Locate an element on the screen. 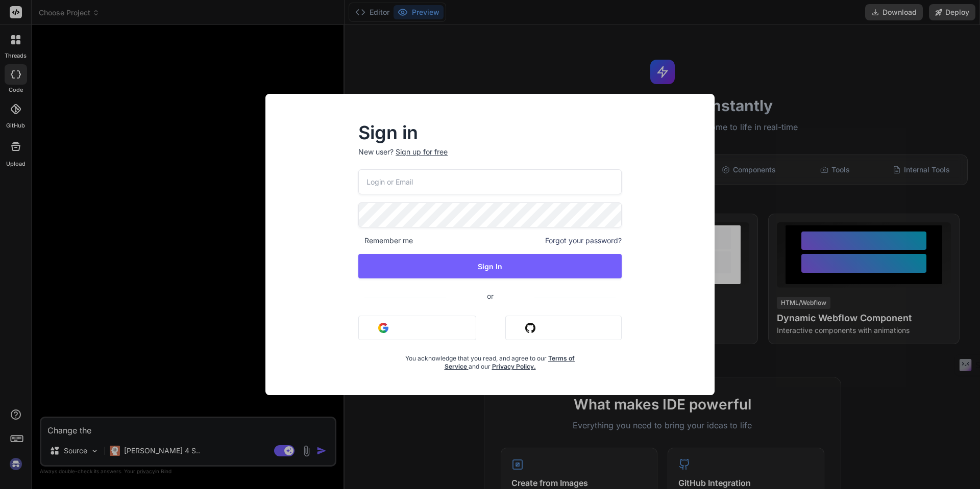 The width and height of the screenshot is (980, 489). button: Sign In is located at coordinates (490, 266).